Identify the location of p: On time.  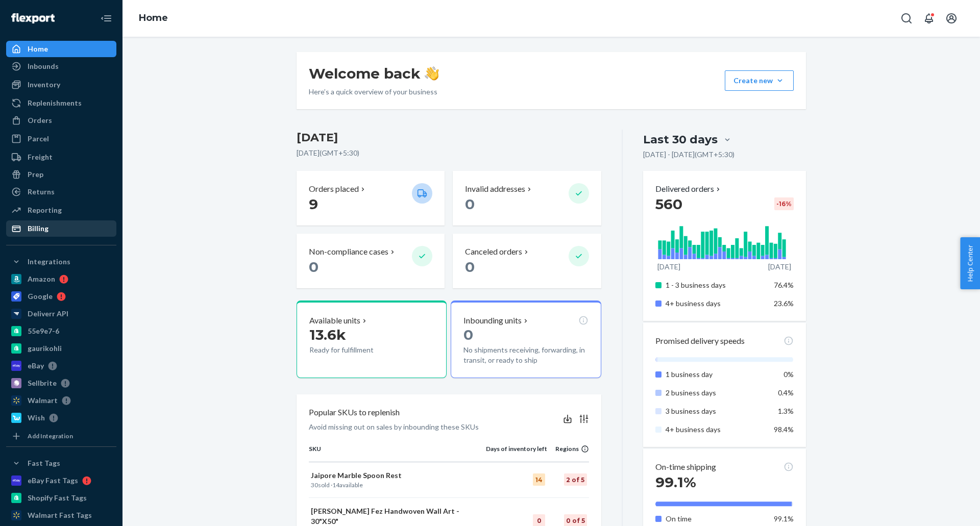
(715, 519).